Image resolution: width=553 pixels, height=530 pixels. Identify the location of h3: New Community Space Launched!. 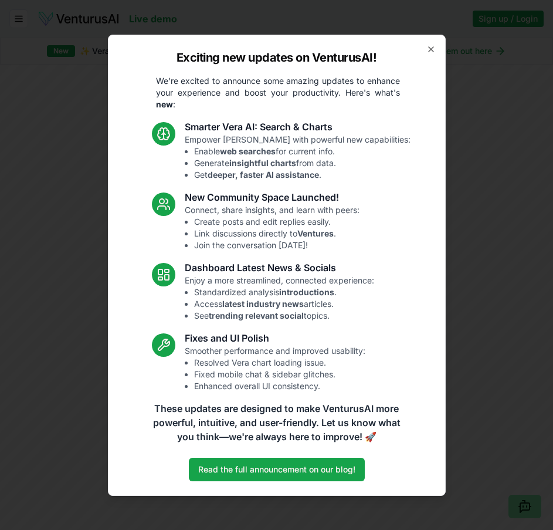
(272, 197).